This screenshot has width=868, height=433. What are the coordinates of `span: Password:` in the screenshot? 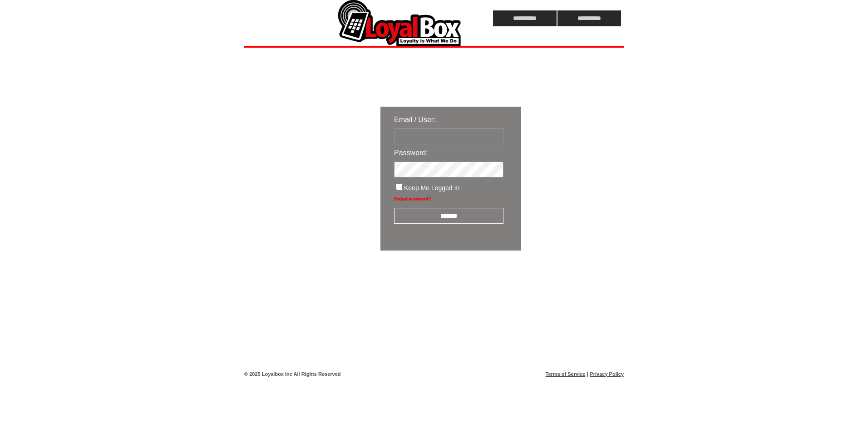 It's located at (411, 152).